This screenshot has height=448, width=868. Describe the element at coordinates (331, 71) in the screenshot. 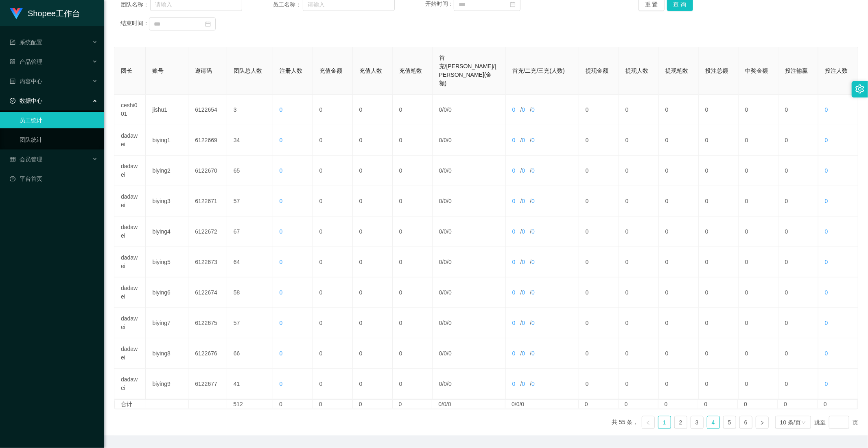

I see `span: 充值金额` at that location.